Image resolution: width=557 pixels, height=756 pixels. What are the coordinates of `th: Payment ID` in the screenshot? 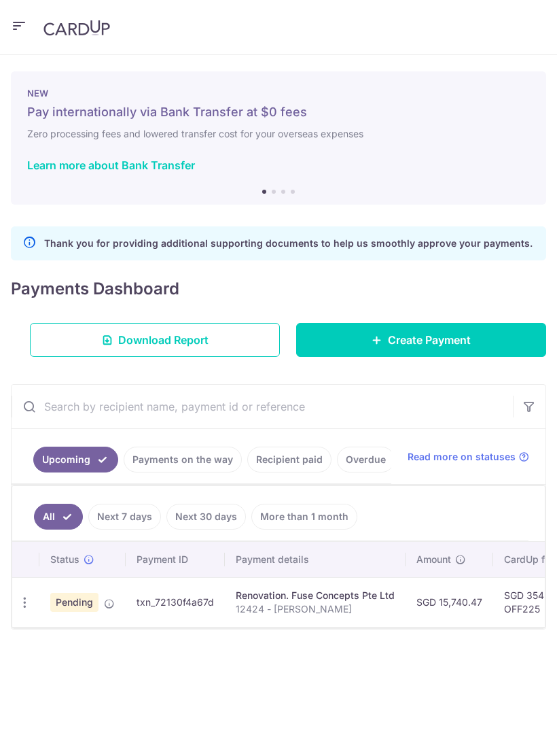 It's located at (175, 560).